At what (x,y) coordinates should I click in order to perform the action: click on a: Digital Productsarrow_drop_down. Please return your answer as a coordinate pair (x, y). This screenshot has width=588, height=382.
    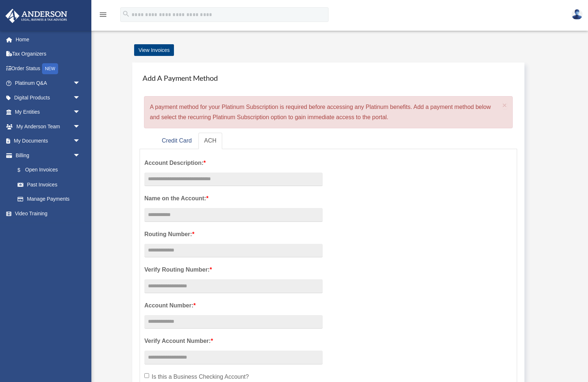
    Looking at the image, I should click on (48, 97).